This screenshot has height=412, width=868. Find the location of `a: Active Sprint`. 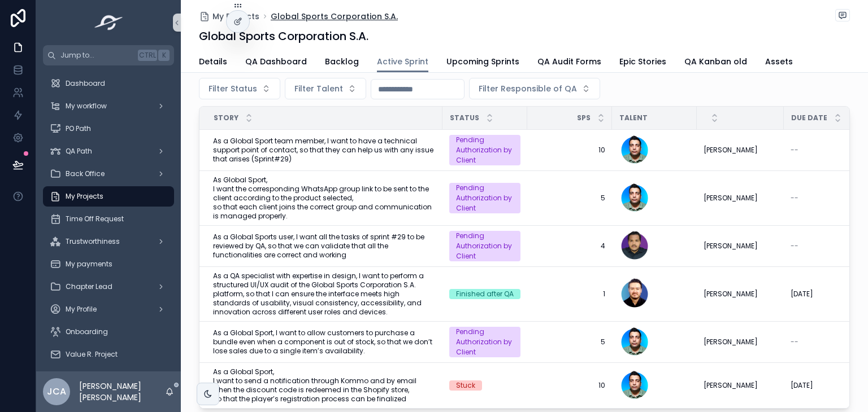

a: Active Sprint is located at coordinates (403, 62).